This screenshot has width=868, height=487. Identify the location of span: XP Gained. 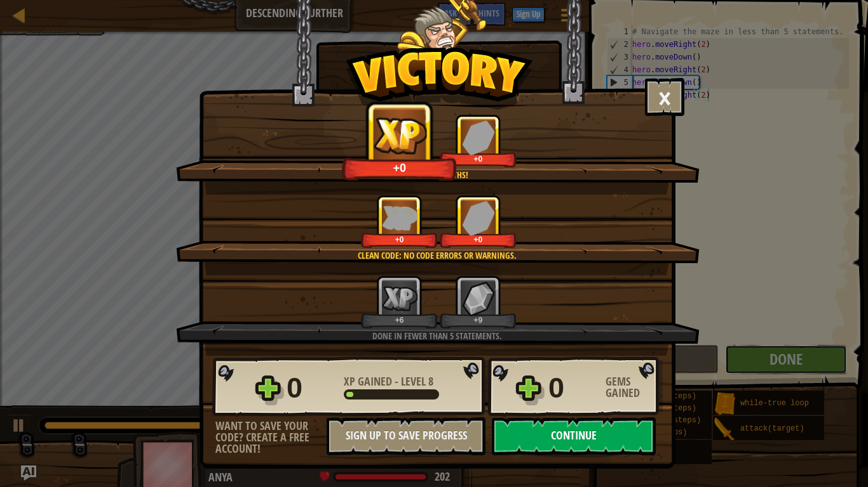
(369, 382).